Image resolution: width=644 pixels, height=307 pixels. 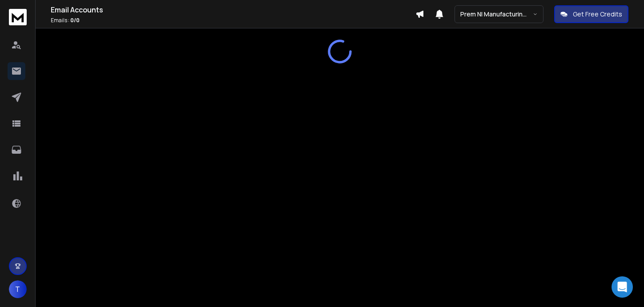 What do you see at coordinates (597, 14) in the screenshot?
I see `p: Get Free Credits` at bounding box center [597, 14].